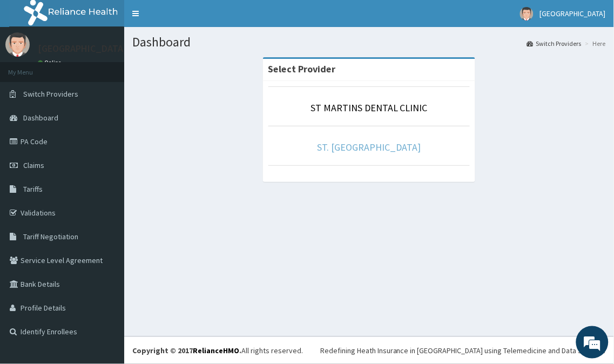 This screenshot has height=364, width=614. What do you see at coordinates (51, 94) in the screenshot?
I see `span: Switch Providers` at bounding box center [51, 94].